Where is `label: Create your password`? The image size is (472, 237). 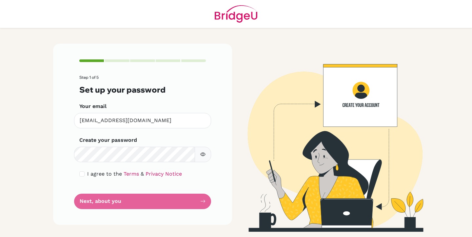
label: Create your password is located at coordinates (108, 140).